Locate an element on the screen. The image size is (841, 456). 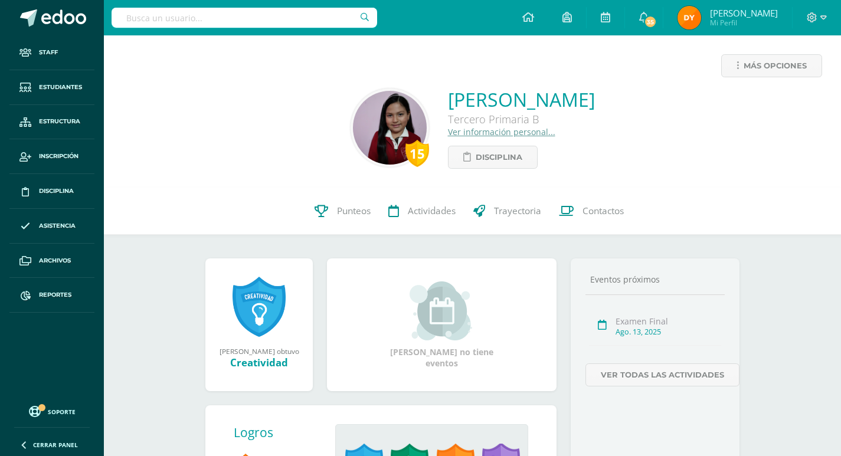
span: Mi Perfil is located at coordinates (744, 22).